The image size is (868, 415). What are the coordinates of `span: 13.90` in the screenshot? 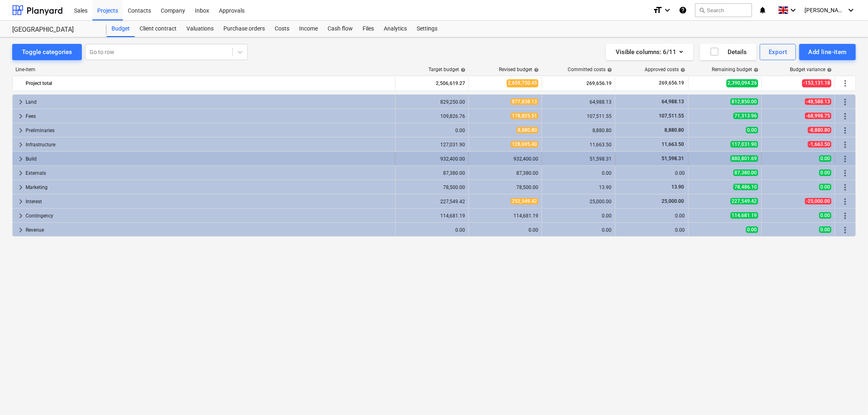 It's located at (677, 187).